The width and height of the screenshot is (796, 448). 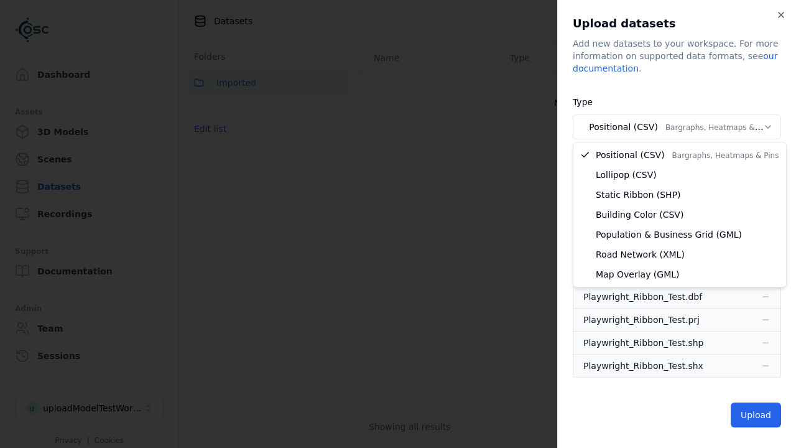 What do you see at coordinates (643, 297) in the screenshot?
I see `div: Playwright_Ribbon_Test.dbf` at bounding box center [643, 297].